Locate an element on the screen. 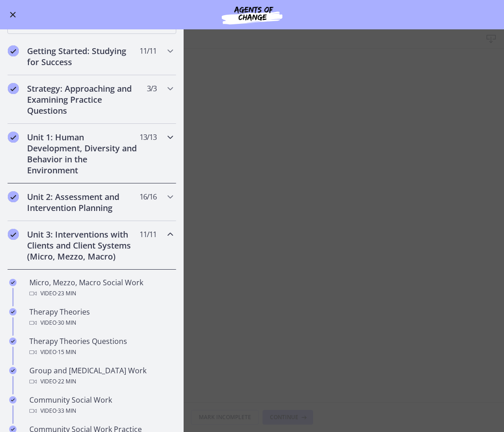  h2: Getting Started: Studying for Success is located at coordinates (83, 56).